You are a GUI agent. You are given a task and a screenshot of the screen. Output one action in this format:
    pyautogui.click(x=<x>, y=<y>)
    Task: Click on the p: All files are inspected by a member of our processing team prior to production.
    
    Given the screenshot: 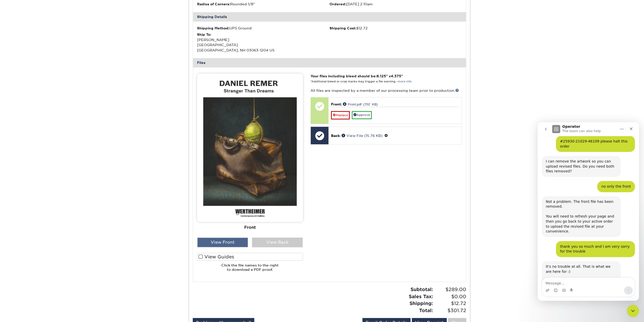 What is the action you would take?
    pyautogui.click(x=386, y=90)
    